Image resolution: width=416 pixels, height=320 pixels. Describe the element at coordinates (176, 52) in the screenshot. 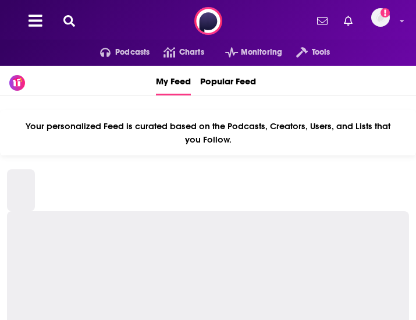

I see `a: Charts` at that location.